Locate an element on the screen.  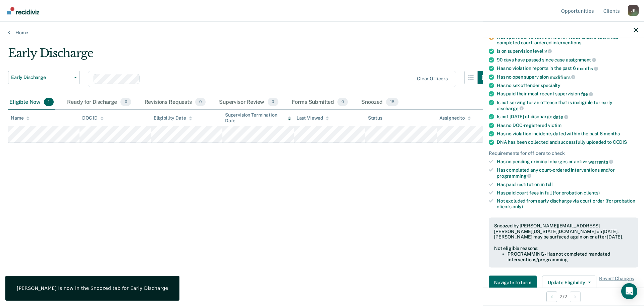
button: Profile dropdown button is located at coordinates (634, 10).